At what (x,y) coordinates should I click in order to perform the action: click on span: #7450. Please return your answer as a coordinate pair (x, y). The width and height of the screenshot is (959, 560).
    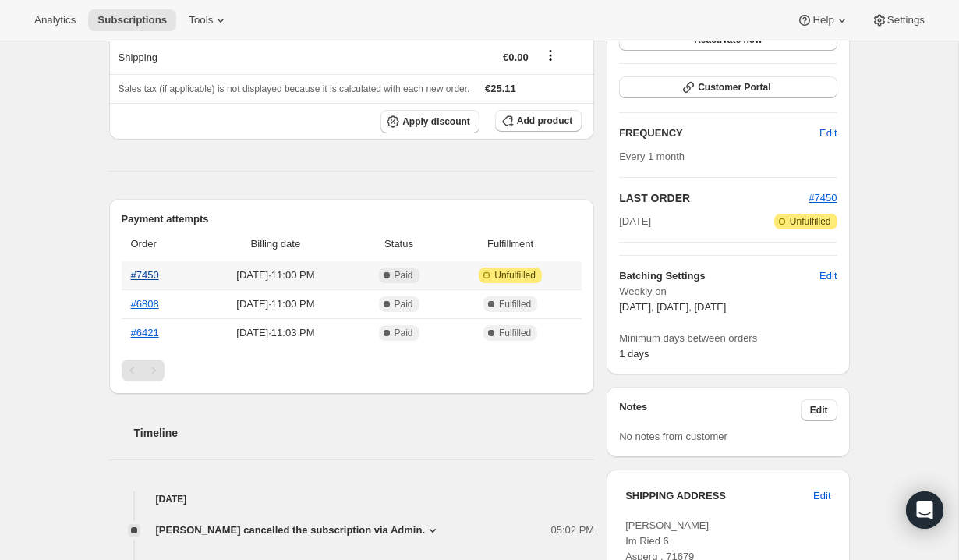
    Looking at the image, I should click on (823, 197).